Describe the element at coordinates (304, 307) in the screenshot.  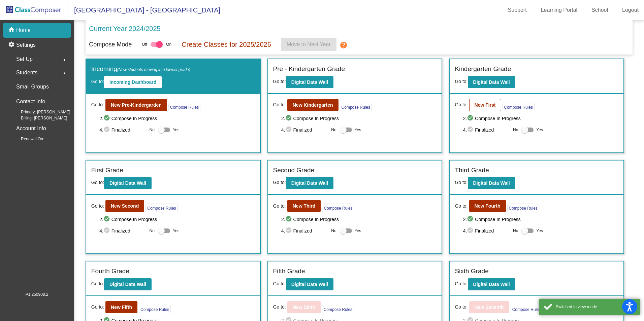
I see `b: New Sixth` at that location.